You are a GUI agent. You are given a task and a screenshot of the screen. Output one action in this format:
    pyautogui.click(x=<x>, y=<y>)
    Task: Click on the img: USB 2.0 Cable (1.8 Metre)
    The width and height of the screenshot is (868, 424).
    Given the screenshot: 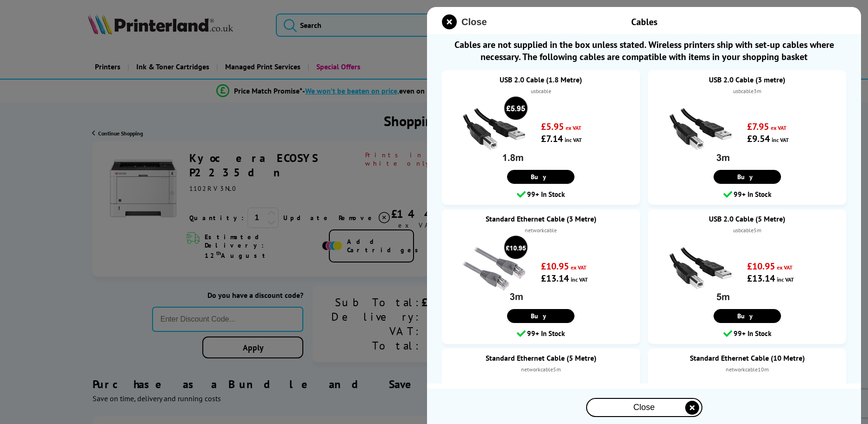 What is the action you would take?
    pyautogui.click(x=494, y=131)
    